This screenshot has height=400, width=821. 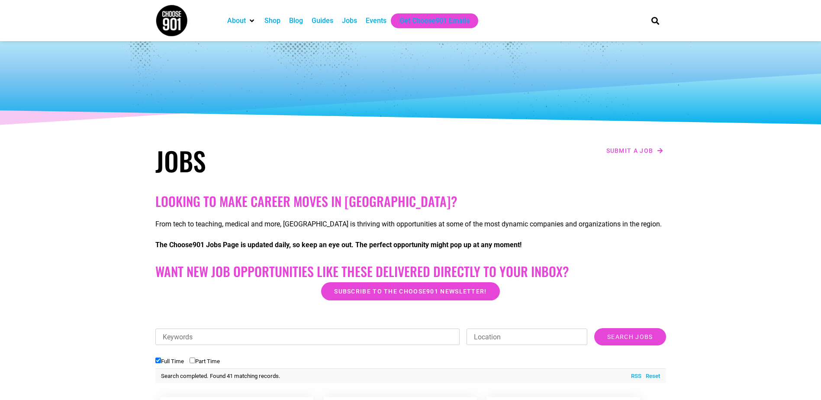 What do you see at coordinates (630, 151) in the screenshot?
I see `span: Submit a job` at bounding box center [630, 151].